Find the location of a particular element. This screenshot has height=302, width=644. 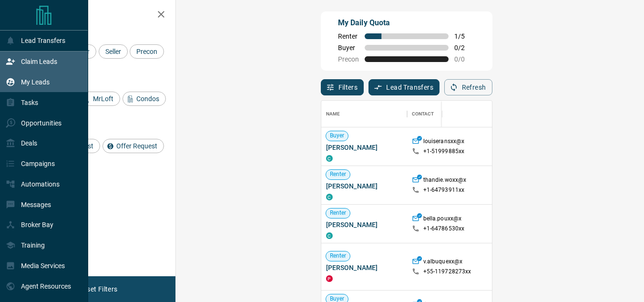

div: Condos is located at coordinates (144, 98).